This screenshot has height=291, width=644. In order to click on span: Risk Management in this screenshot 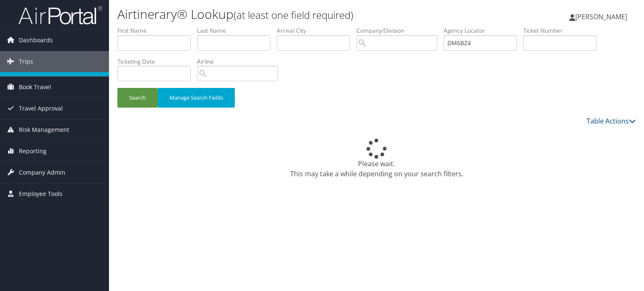, I will do `click(44, 130)`.